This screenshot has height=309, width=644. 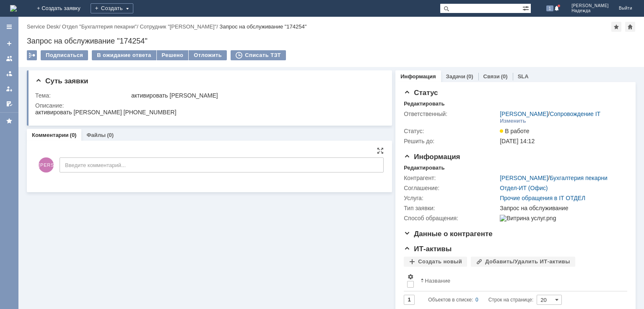 I want to click on div: На всю страницу, so click(x=380, y=151).